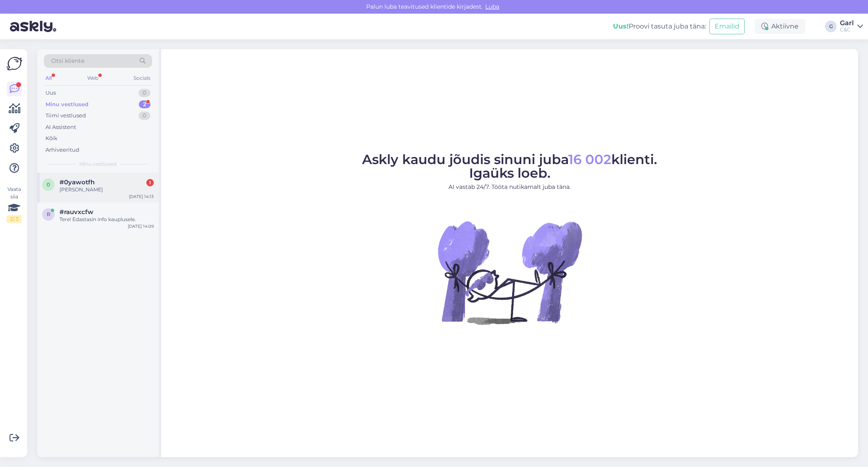  What do you see at coordinates (14, 63) in the screenshot?
I see `img: Askly Logo` at bounding box center [14, 63].